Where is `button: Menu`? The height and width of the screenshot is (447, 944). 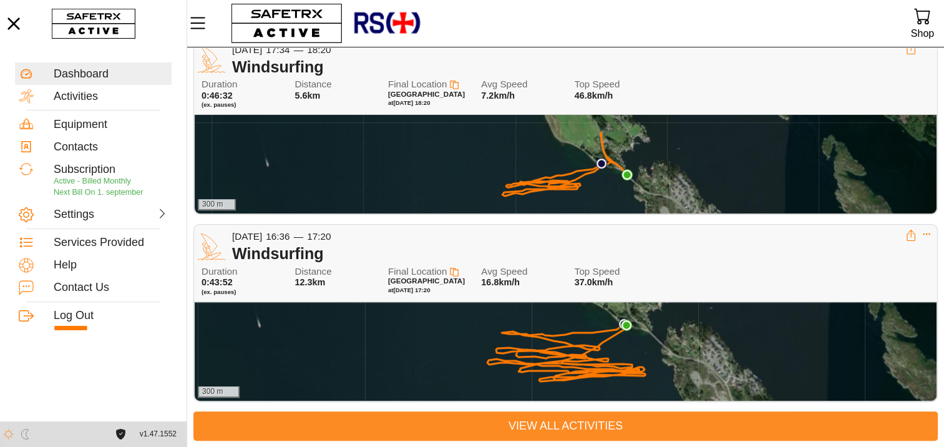
button: Menu is located at coordinates (203, 23).